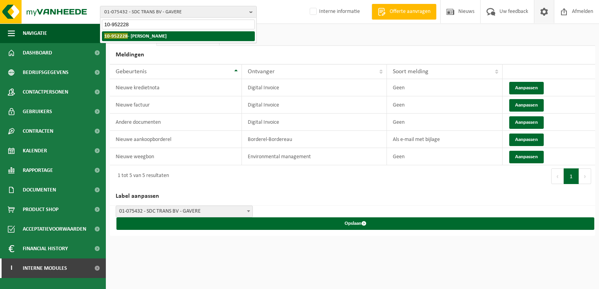 The height and width of the screenshot is (289, 599). What do you see at coordinates (584, 176) in the screenshot?
I see `button: Next` at bounding box center [584, 176].